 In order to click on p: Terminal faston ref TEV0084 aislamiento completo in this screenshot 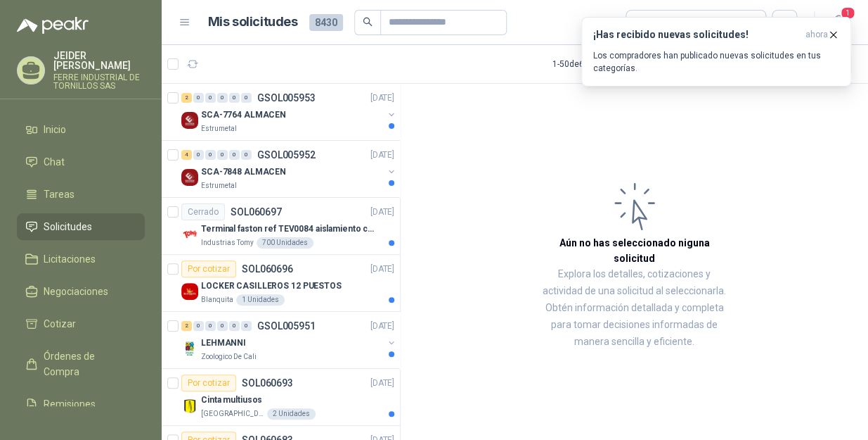, I will do `click(288, 228)`.